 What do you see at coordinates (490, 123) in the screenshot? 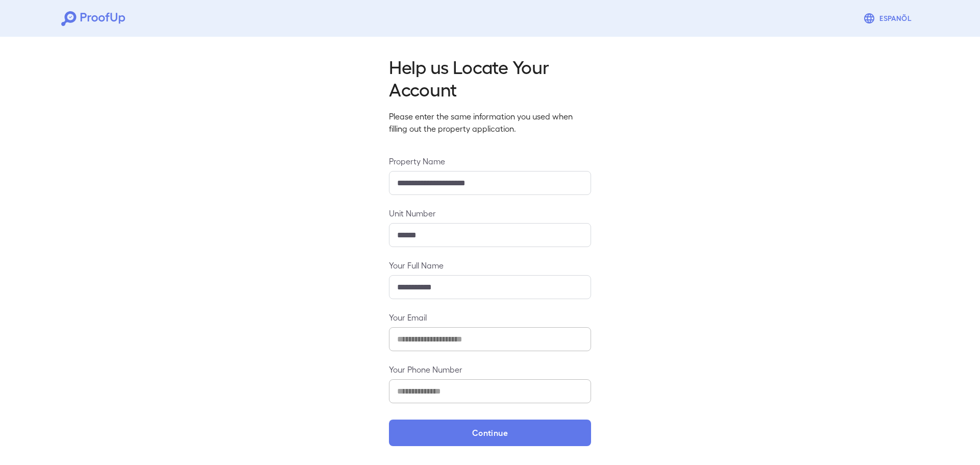
I see `p: Please enter the same information you used when filling out the property application.` at bounding box center [490, 123].